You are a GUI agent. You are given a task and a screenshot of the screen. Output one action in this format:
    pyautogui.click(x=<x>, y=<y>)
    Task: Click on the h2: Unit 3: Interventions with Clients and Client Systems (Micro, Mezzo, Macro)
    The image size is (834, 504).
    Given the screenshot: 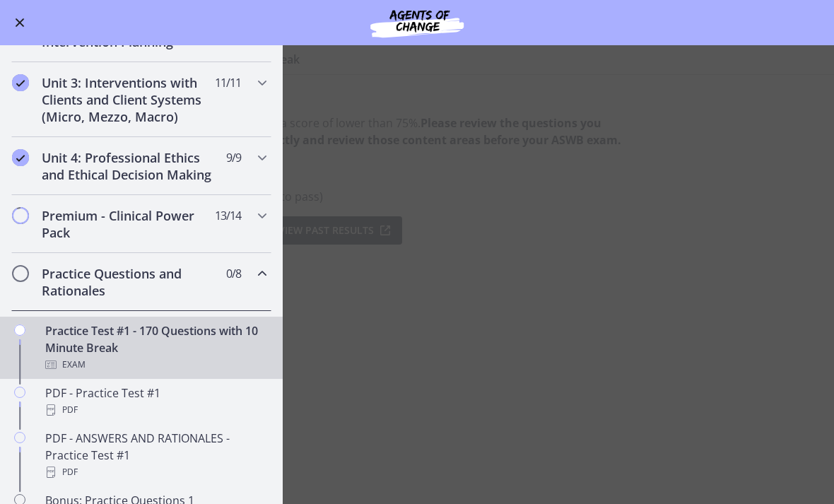 What is the action you would take?
    pyautogui.click(x=128, y=100)
    